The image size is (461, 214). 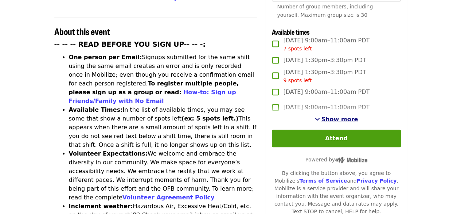 I want to click on li: Signups submitted for the same shift using the same email creates an error and is only recorded o..., so click(x=163, y=79).